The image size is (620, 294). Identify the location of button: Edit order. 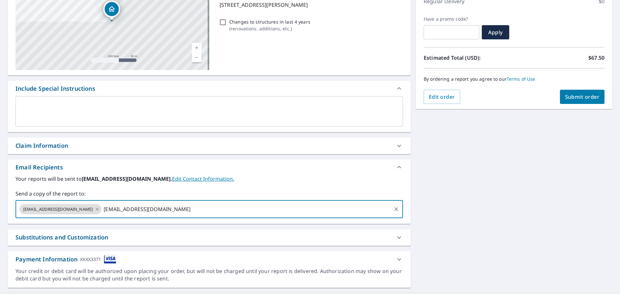
(442, 97).